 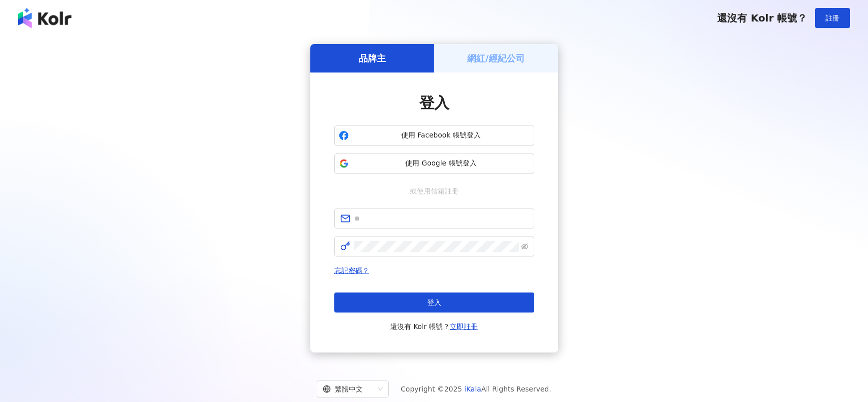 What do you see at coordinates (434, 191) in the screenshot?
I see `span: 或使用信箱註冊` at bounding box center [434, 191].